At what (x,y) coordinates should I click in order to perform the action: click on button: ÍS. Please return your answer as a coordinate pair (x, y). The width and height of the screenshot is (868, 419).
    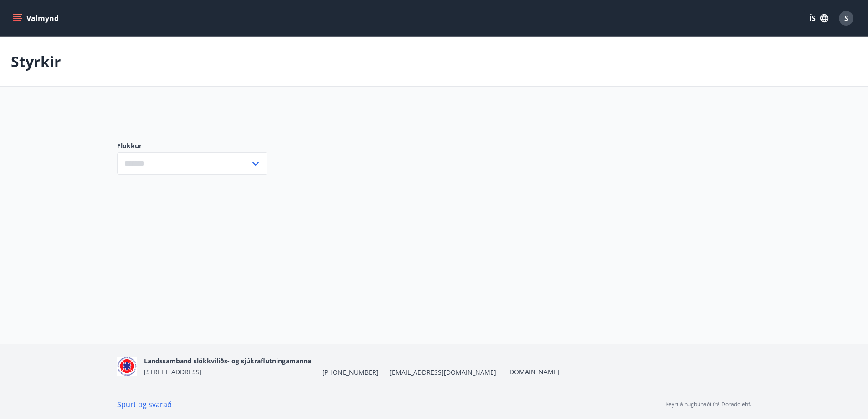
    Looking at the image, I should click on (819, 18).